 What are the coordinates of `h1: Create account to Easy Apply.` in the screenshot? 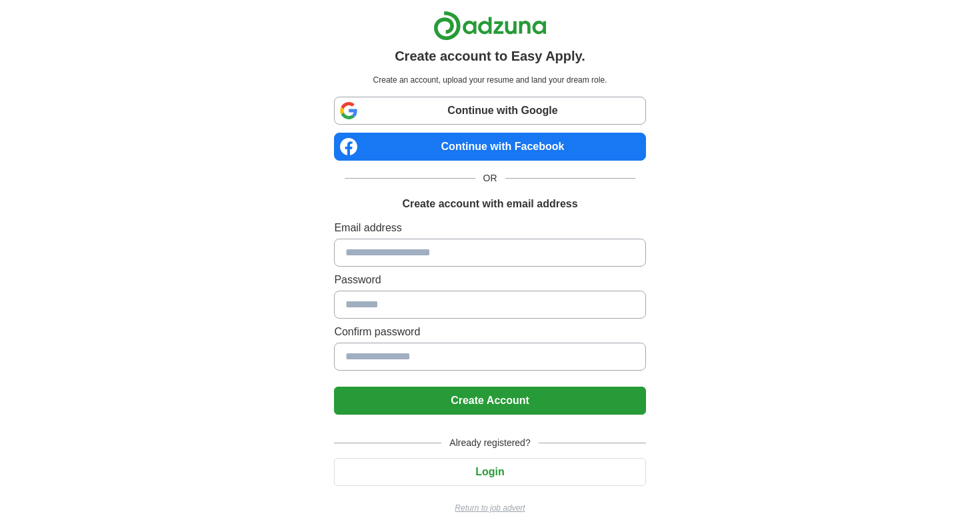 It's located at (490, 56).